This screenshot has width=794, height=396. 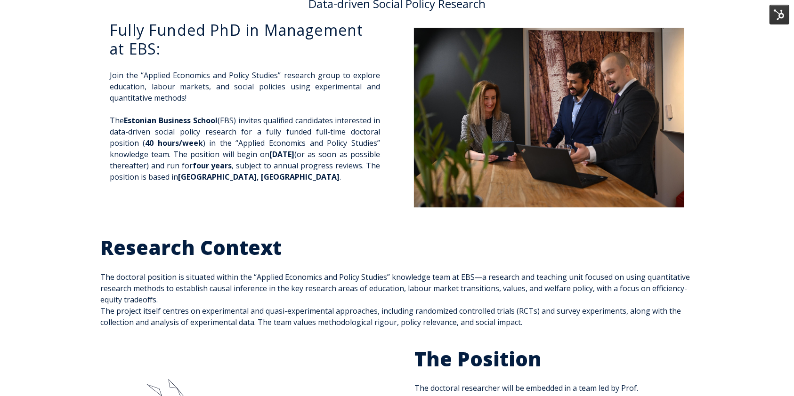 What do you see at coordinates (170, 121) in the screenshot?
I see `span: Estonian Business School` at bounding box center [170, 121].